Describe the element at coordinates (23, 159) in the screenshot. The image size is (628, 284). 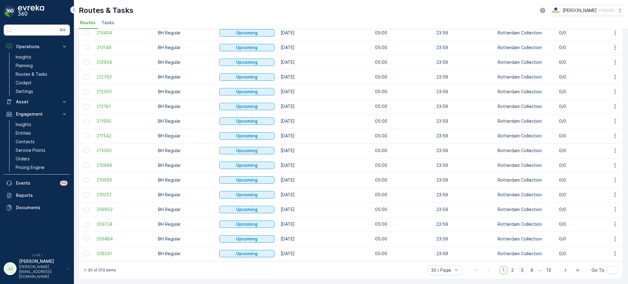
I see `p: Orders` at that location.